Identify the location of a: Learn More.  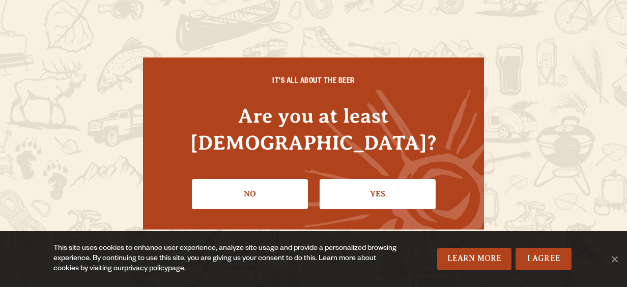
(474, 259).